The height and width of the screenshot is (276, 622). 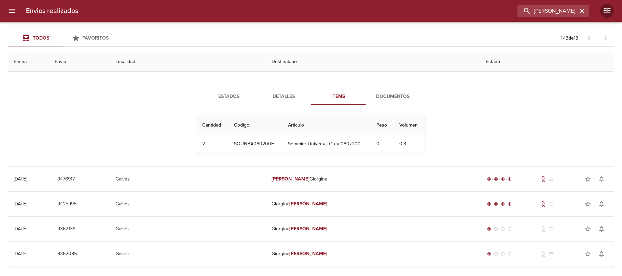 What do you see at coordinates (29, 62) in the screenshot?
I see `th: Fecha` at bounding box center [29, 62].